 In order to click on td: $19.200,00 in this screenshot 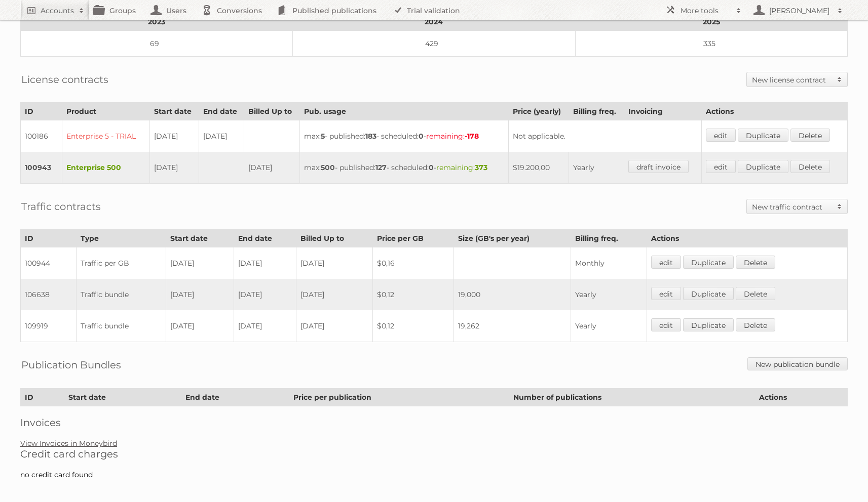, I will do `click(538, 167)`.